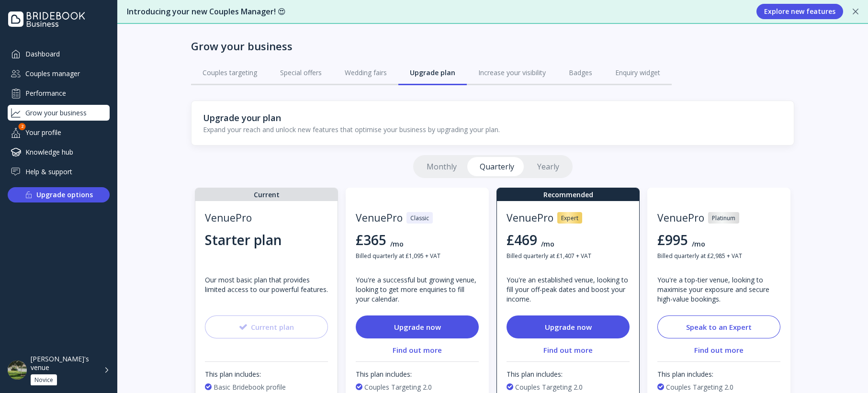 The width and height of the screenshot is (868, 393). I want to click on div: Expand your reach and unlock new features that optimise your business by upgrading your plan., so click(493, 129).